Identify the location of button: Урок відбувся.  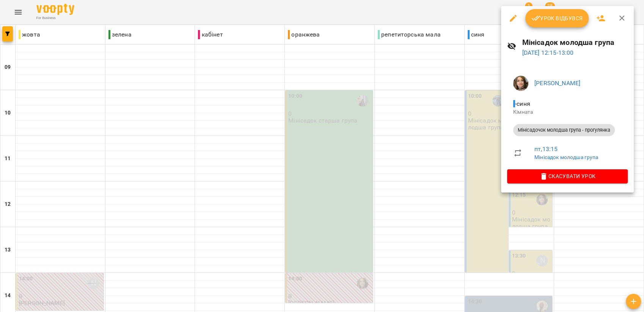
(558, 18).